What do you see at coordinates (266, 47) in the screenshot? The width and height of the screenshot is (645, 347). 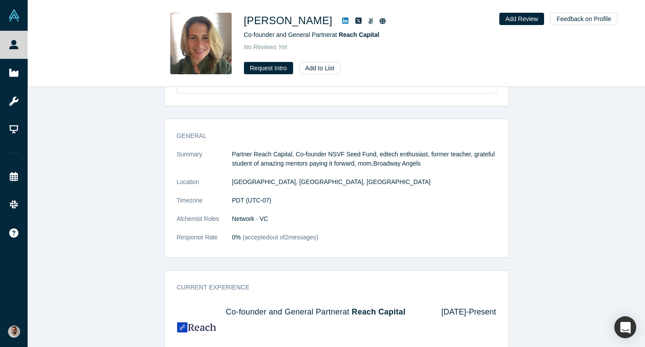 I see `span: No Reviews Yet` at bounding box center [266, 47].